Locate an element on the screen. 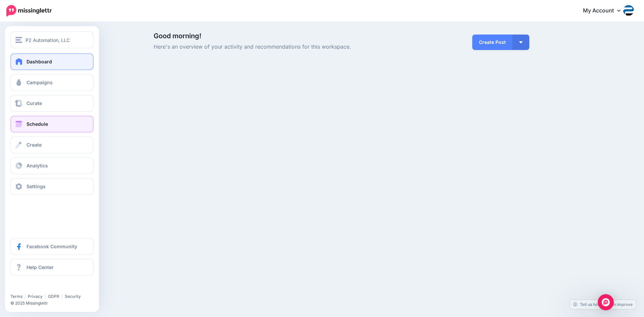 The width and height of the screenshot is (644, 317). span: Curate is located at coordinates (34, 103).